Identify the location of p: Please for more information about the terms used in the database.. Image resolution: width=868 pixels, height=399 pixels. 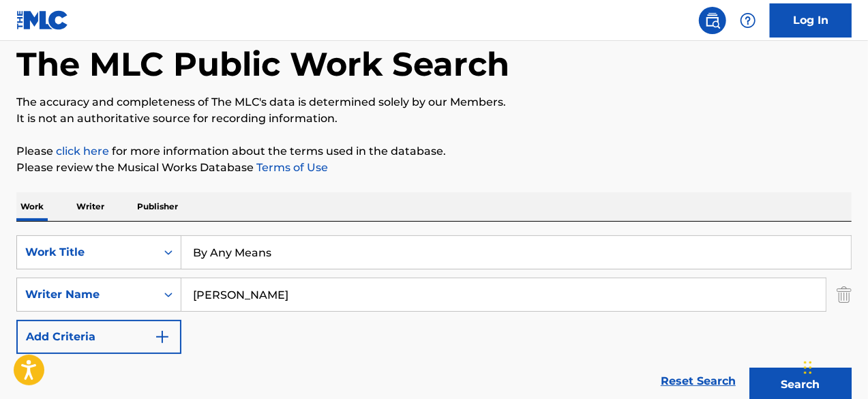
(434, 152).